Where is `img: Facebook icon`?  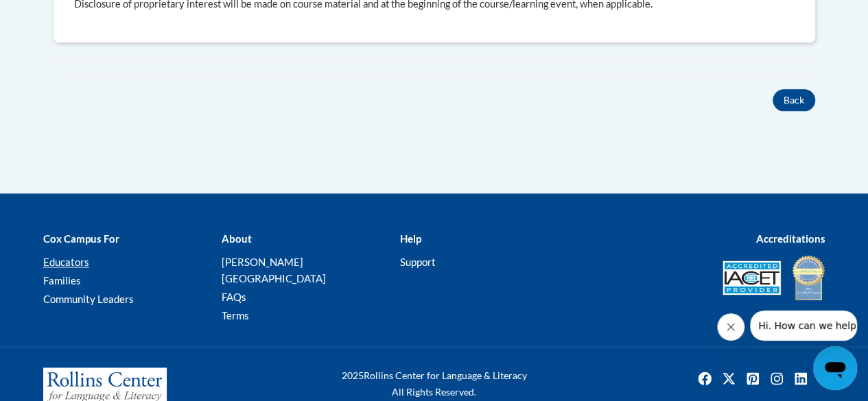 img: Facebook icon is located at coordinates (705, 378).